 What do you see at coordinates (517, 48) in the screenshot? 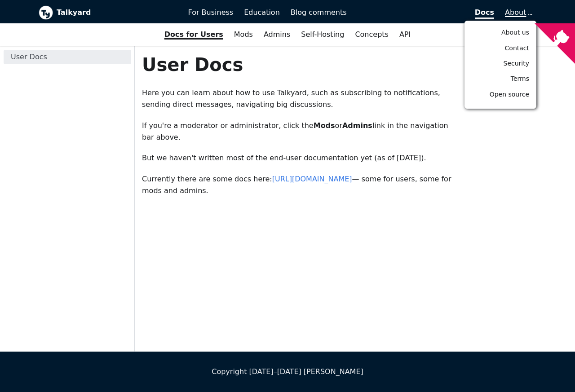
I see `span: Contact` at bounding box center [517, 48].